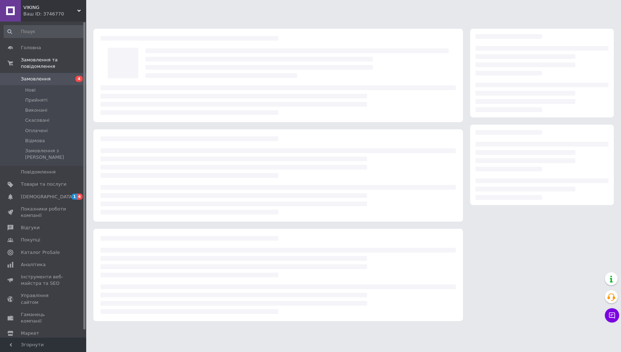 Image resolution: width=621 pixels, height=352 pixels. I want to click on span: Замовлення та повідомлення, so click(53, 63).